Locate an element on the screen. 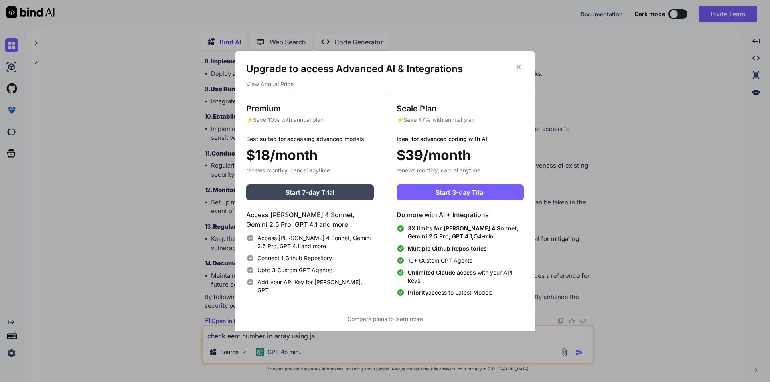 The height and width of the screenshot is (382, 770). span: Priority is located at coordinates (418, 292).